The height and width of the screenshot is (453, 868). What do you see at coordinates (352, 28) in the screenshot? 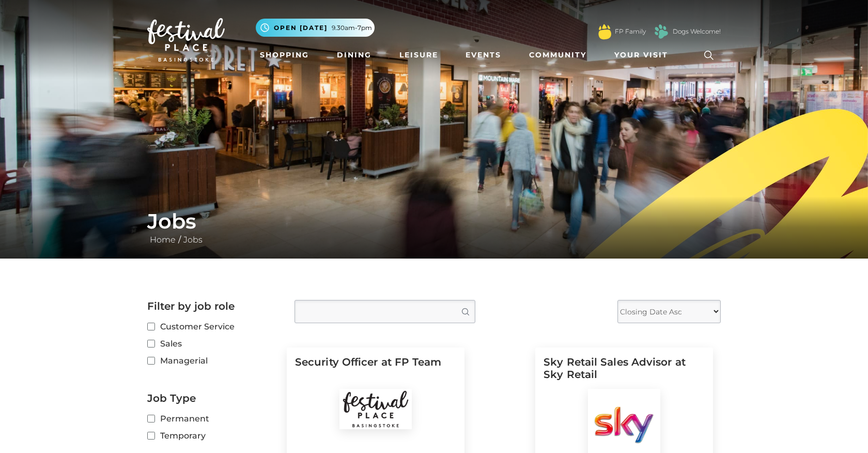
I see `span: 9.30am-7pm` at bounding box center [352, 28].